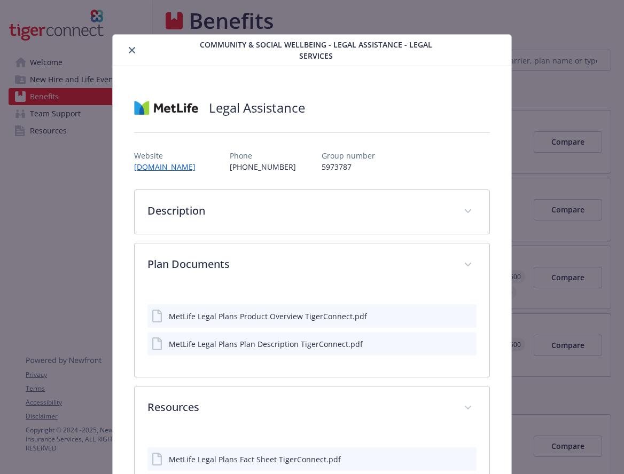 The image size is (624, 474). What do you see at coordinates (348, 155) in the screenshot?
I see `p: Group number` at bounding box center [348, 155].